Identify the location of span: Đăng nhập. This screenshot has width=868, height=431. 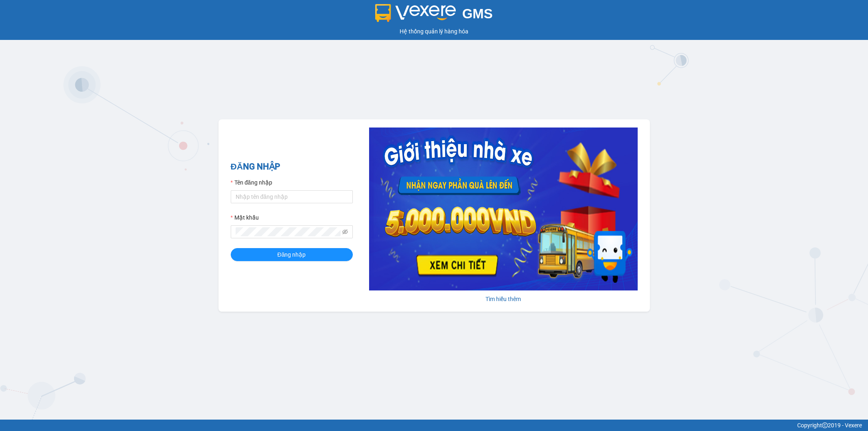
(292, 255).